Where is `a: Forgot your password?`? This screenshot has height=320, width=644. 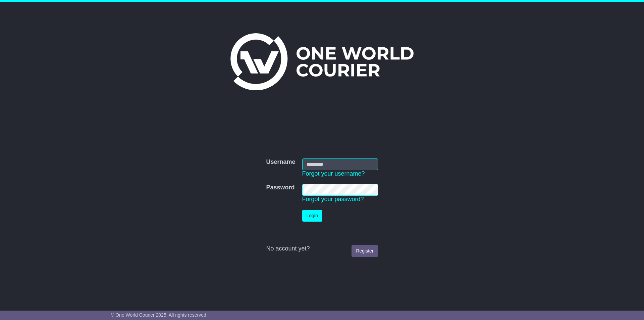 a: Forgot your password? is located at coordinates (333, 199).